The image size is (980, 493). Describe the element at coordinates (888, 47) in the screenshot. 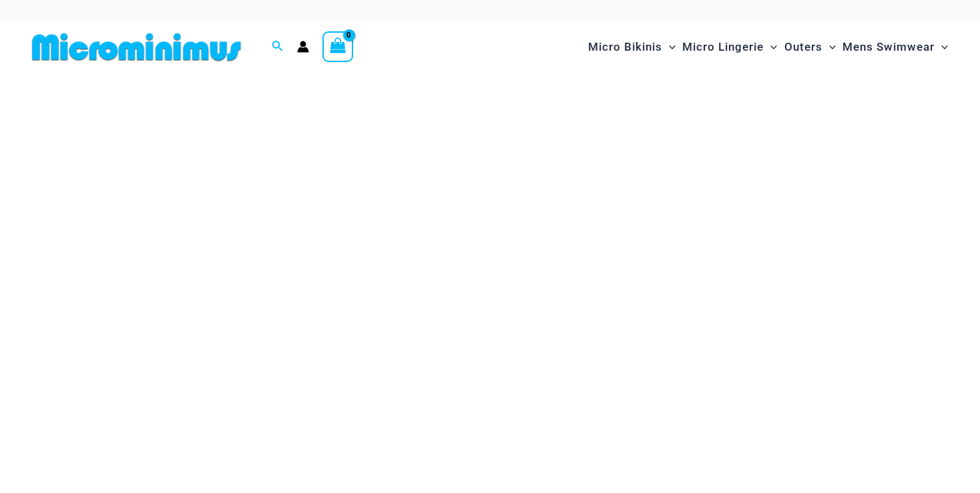

I see `span: Mens Swimwear` at that location.